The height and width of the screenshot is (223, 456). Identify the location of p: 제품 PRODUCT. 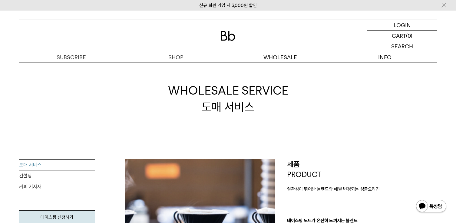
(361, 169).